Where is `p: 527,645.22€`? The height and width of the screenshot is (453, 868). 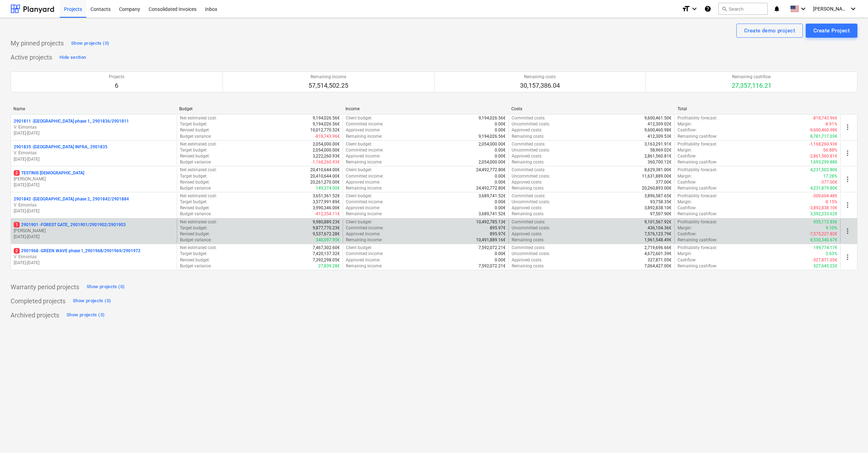
p: 527,645.22€ is located at coordinates (826, 266).